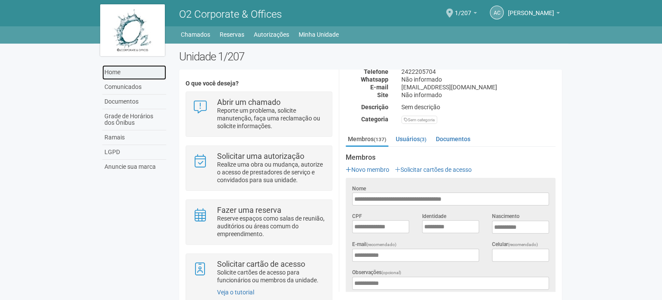  Describe the element at coordinates (367, 139) in the screenshot. I see `a: Membros(137)` at that location.